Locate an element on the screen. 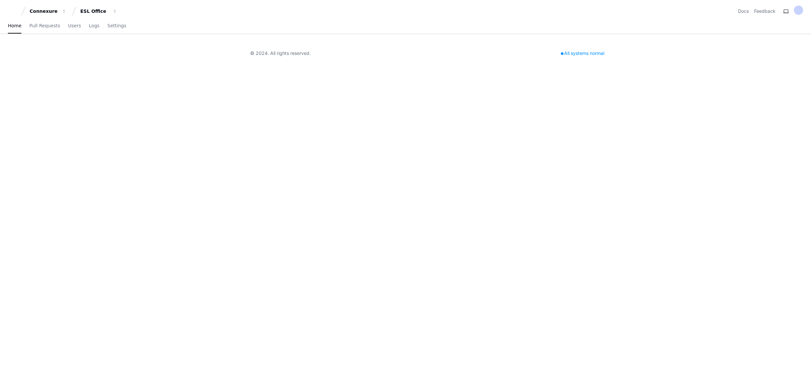 This screenshot has width=811, height=392. div: Connexure is located at coordinates (44, 11).